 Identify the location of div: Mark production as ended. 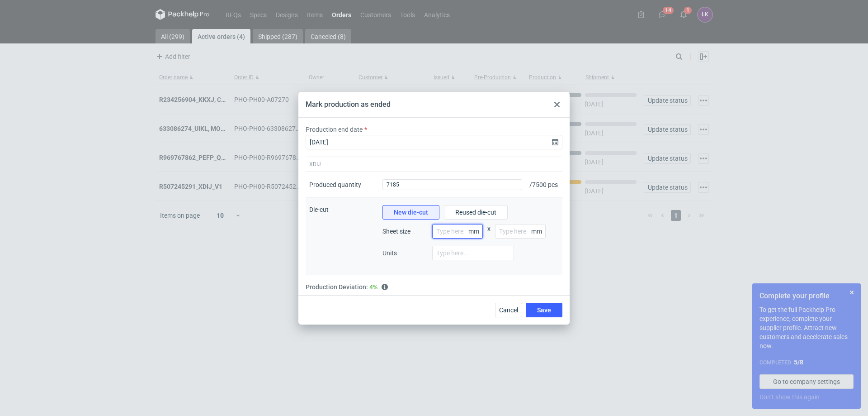
(348, 105).